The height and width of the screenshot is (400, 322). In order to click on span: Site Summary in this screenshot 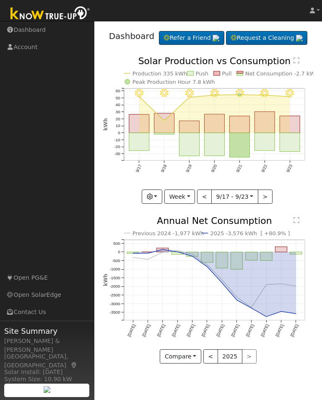, I will do `click(47, 331)`.